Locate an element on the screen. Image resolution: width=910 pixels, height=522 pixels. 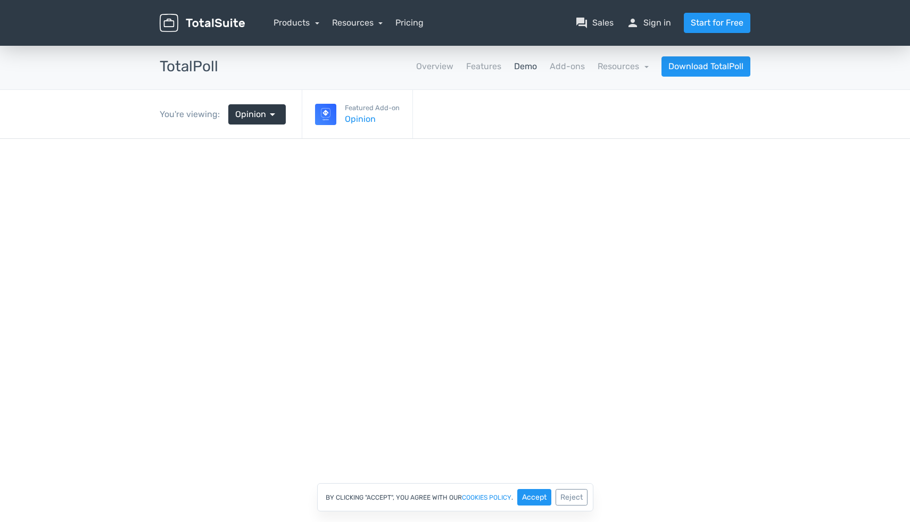
a: Products is located at coordinates (296, 22).